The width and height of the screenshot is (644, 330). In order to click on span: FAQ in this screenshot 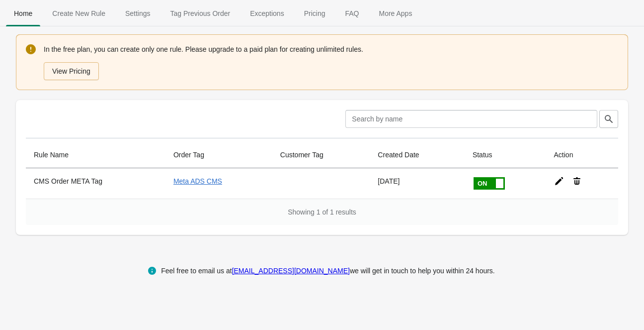, I will do `click(352, 14)`.